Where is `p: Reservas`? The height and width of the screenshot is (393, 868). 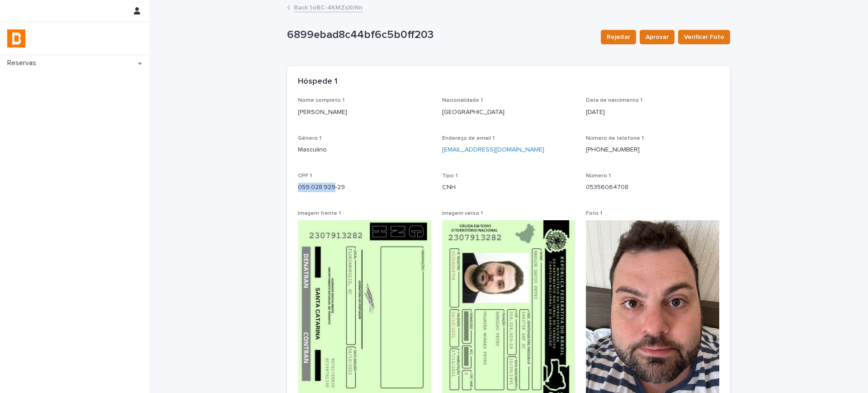
p: Reservas is located at coordinates (23, 63).